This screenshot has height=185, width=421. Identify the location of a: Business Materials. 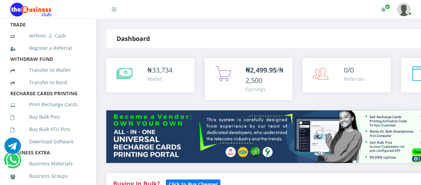
(48, 163).